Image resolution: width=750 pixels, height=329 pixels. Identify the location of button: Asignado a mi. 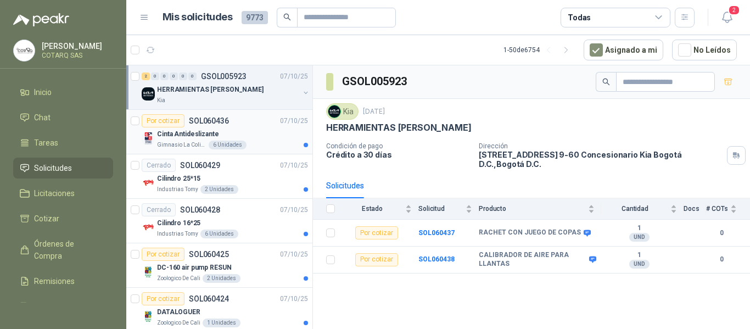
(623, 50).